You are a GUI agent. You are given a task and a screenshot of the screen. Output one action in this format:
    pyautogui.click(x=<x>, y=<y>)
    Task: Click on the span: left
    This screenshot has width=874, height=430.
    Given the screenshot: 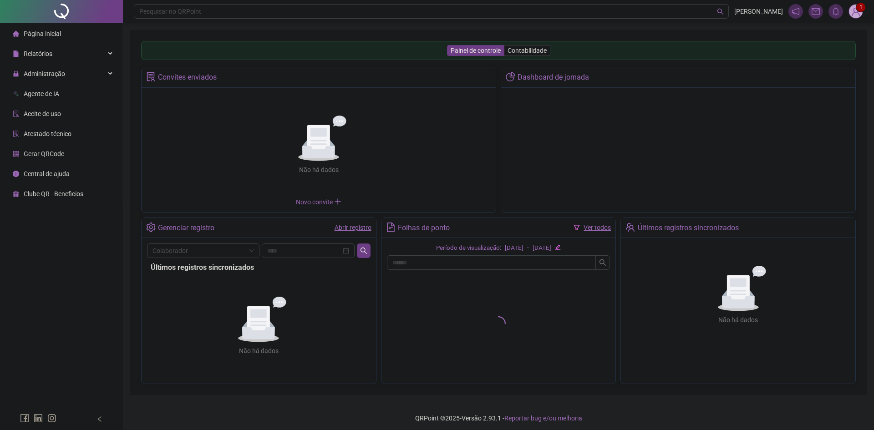 What is the action you would take?
    pyautogui.click(x=100, y=419)
    